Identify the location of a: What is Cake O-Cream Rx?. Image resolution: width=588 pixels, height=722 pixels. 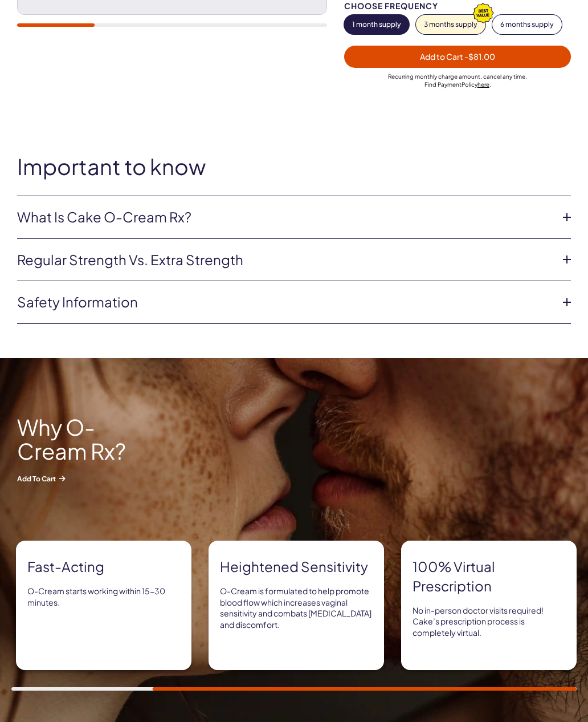
(285, 217).